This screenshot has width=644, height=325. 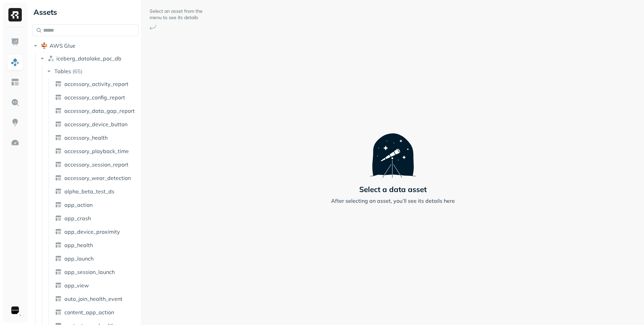 What do you see at coordinates (78, 71) in the screenshot?
I see `p: ( 65 )` at bounding box center [78, 71].